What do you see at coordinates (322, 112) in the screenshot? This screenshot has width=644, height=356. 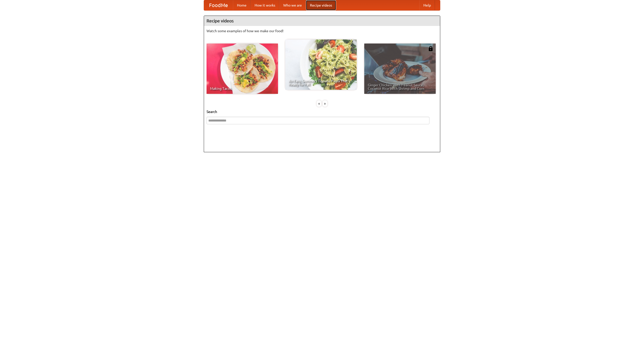 I see `h5: Search` at bounding box center [322, 112].